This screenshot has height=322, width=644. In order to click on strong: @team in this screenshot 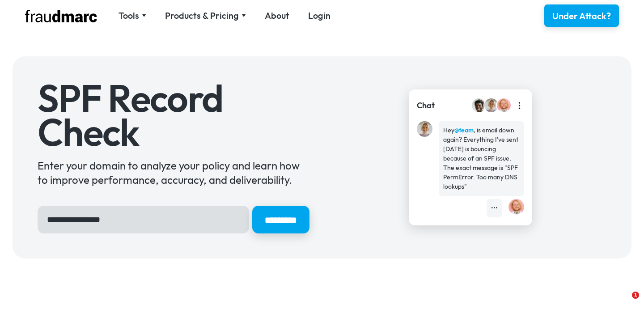, I will do `click(464, 130)`.